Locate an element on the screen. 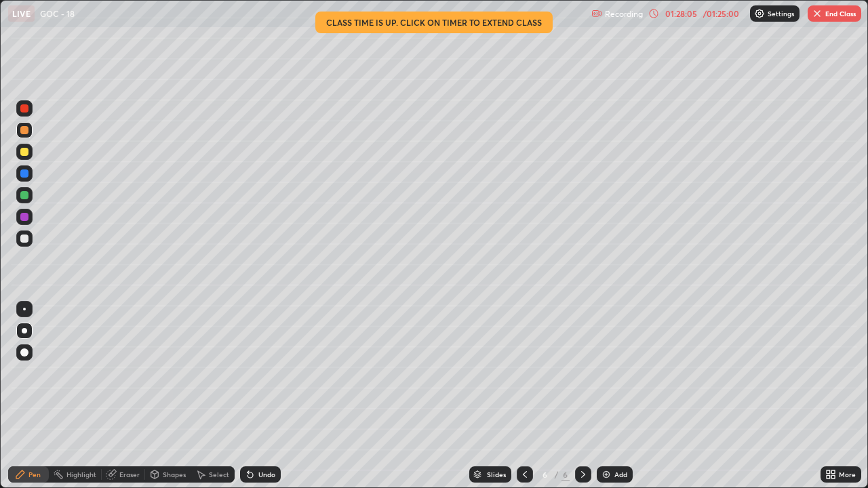  div: Highlight is located at coordinates (82, 475).